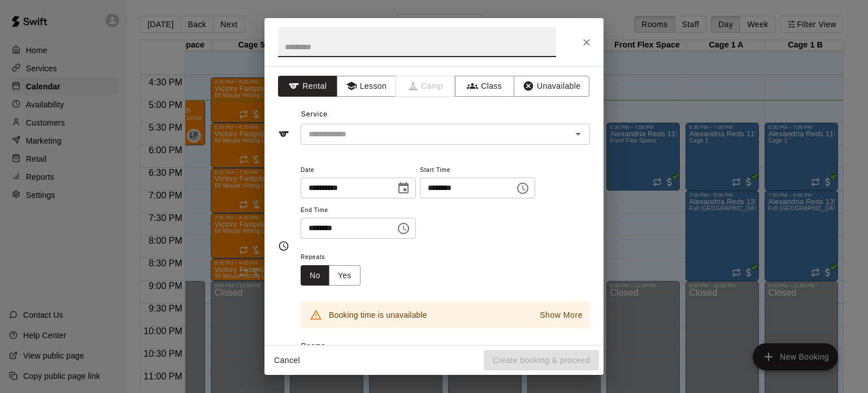  Describe the element at coordinates (568, 349) in the screenshot. I see `button: Remove all` at that location.